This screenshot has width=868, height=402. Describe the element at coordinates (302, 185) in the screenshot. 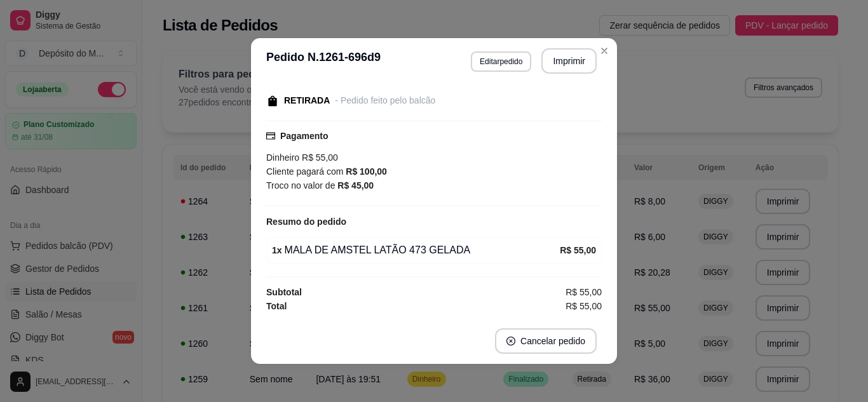

I see `span: Troco no valor de` at that location.